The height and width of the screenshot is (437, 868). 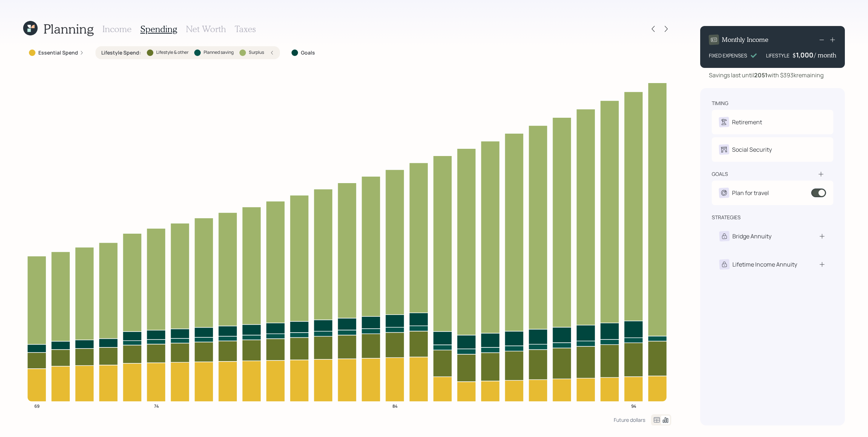 What do you see at coordinates (172, 53) in the screenshot?
I see `label: Lifestyle & other` at bounding box center [172, 53].